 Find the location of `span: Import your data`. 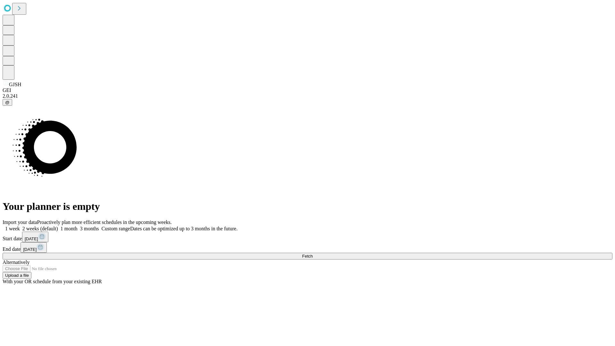

span: Import your data is located at coordinates (20, 222).